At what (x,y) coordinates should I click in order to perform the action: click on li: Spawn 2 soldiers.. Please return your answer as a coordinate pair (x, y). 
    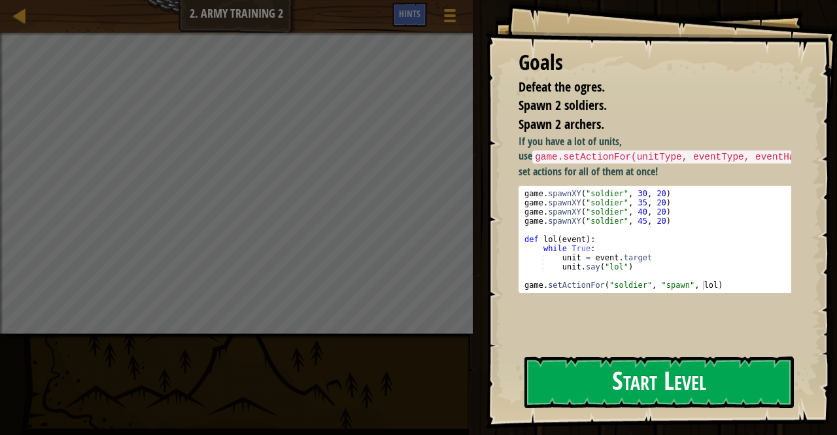
    Looking at the image, I should click on (645, 105).